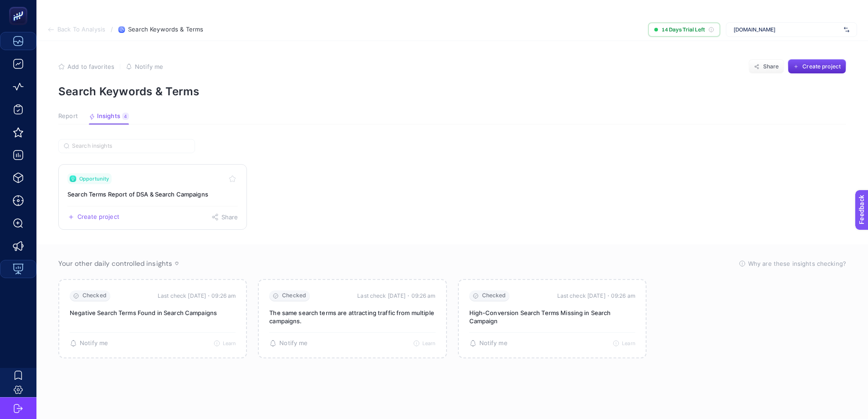 The width and height of the screenshot is (868, 419). What do you see at coordinates (126, 116) in the screenshot?
I see `div: 4` at bounding box center [126, 116].